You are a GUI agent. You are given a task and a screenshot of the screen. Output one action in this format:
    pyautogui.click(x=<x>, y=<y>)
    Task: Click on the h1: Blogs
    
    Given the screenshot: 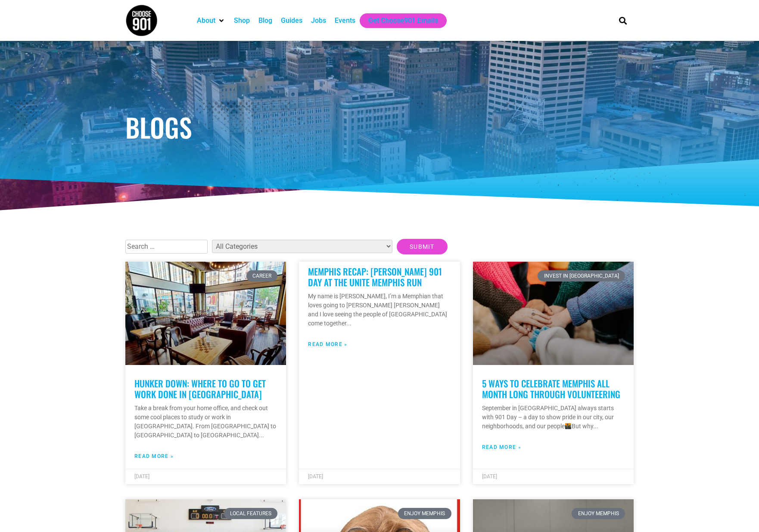 What is the action you would take?
    pyautogui.click(x=380, y=127)
    